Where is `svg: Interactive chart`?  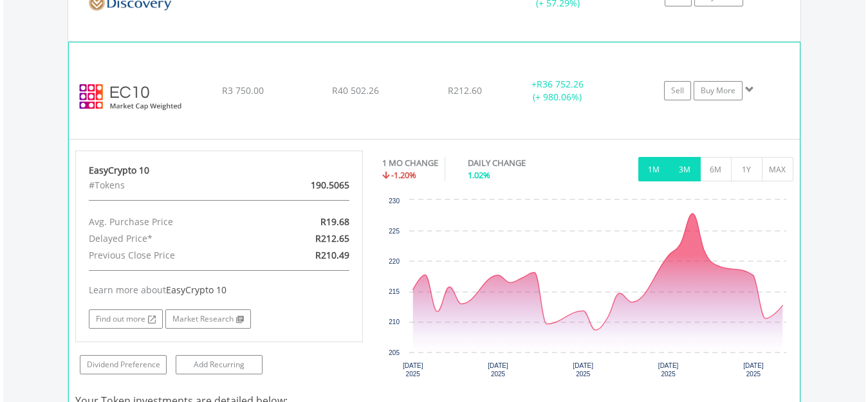
svg: Interactive chart is located at coordinates (588, 290).